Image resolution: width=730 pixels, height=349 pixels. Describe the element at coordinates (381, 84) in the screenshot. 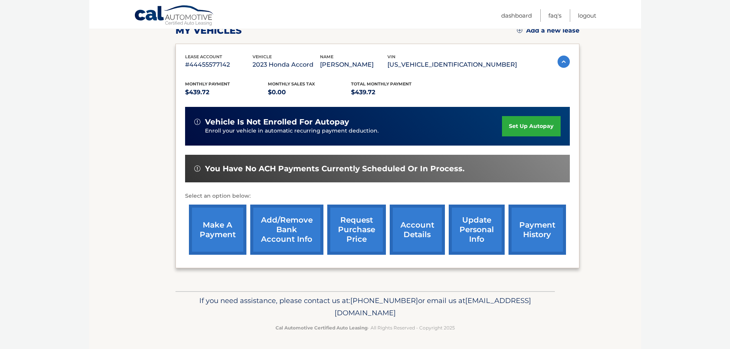

I see `span: Total Monthly Payment` at that location.